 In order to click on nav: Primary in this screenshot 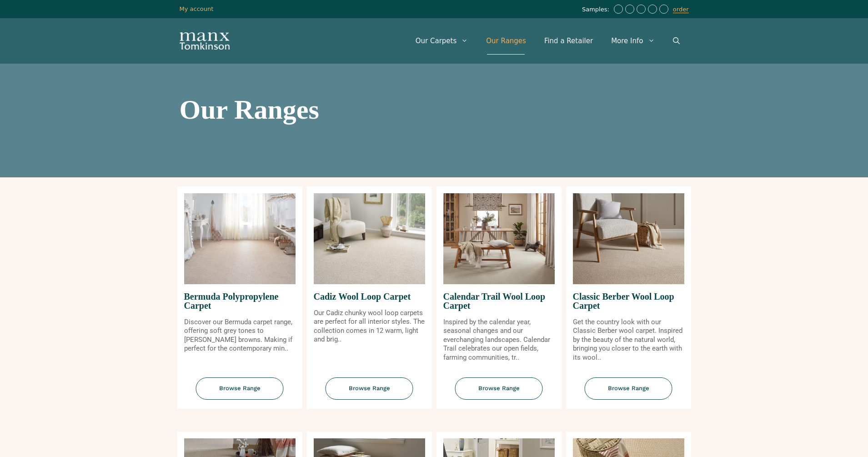, I will do `click(547, 41)`.